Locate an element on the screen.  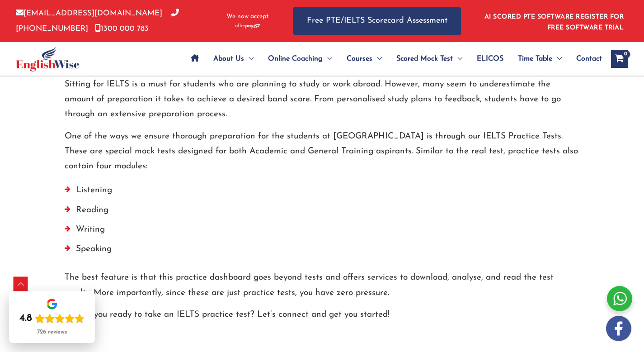
a: Online CoachingMenu Toggle is located at coordinates (300, 59).